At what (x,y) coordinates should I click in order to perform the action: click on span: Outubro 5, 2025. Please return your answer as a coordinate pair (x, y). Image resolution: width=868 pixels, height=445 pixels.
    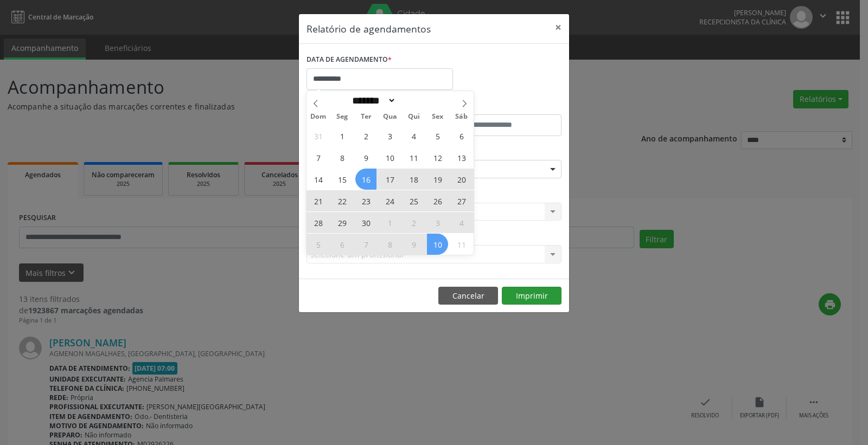
    Looking at the image, I should click on (318, 244).